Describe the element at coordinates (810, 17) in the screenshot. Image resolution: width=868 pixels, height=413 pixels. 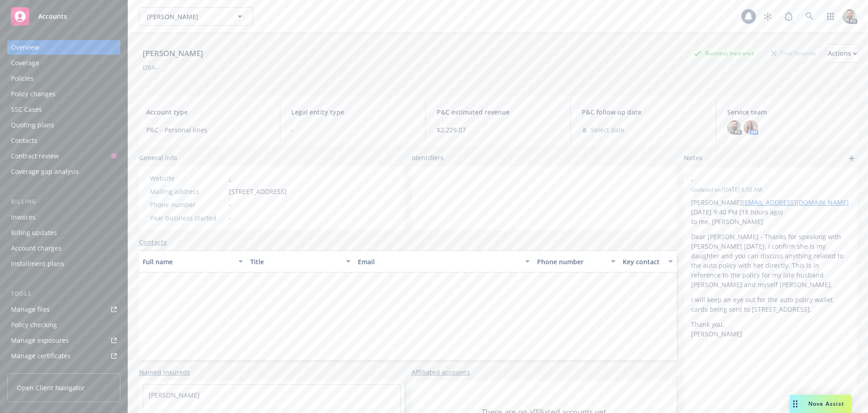
I see `a: Search` at that location.